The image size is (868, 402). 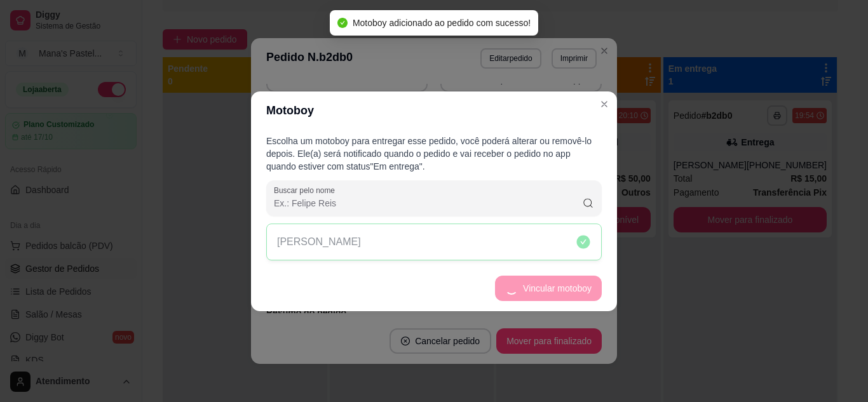 I want to click on label: Buscar pelo nome, so click(x=306, y=190).